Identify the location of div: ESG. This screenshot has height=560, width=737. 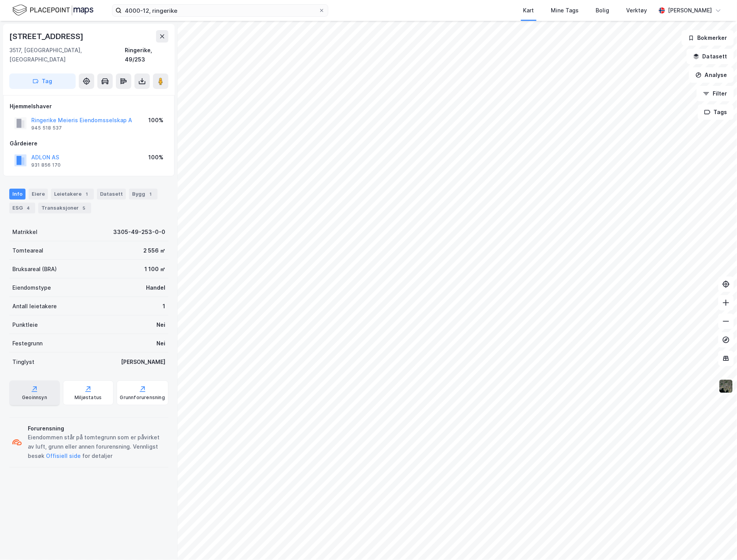
(22, 208).